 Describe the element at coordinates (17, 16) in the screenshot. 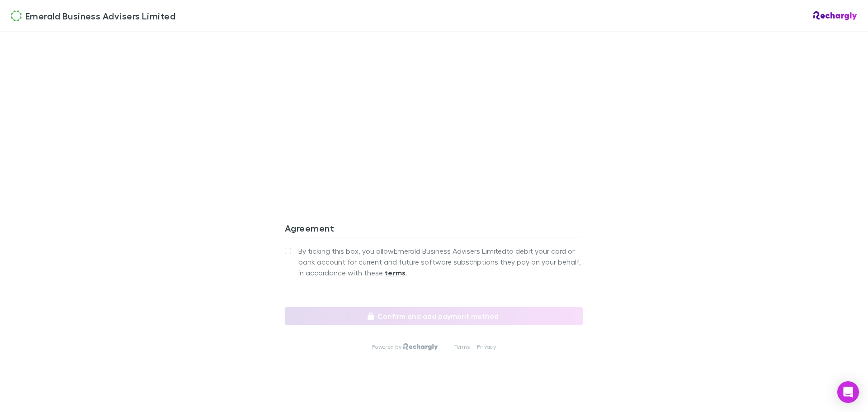

I see `img: Emerald Business Advisers Limited's Logo` at that location.